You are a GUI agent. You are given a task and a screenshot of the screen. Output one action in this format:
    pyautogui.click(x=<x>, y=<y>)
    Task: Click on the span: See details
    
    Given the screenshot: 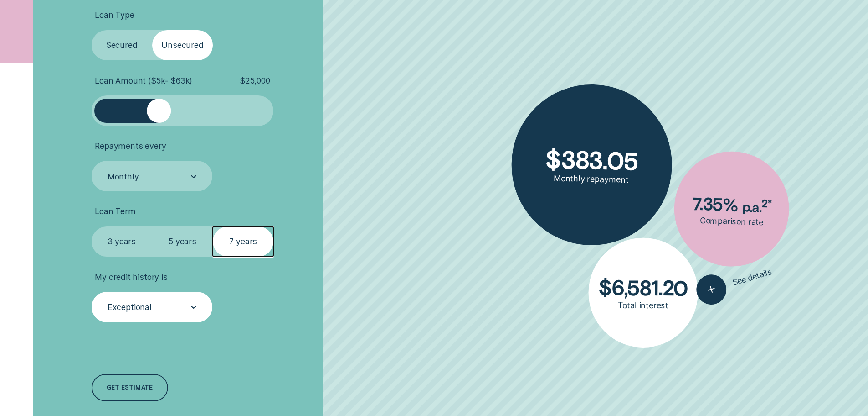 What is the action you would take?
    pyautogui.click(x=752, y=277)
    